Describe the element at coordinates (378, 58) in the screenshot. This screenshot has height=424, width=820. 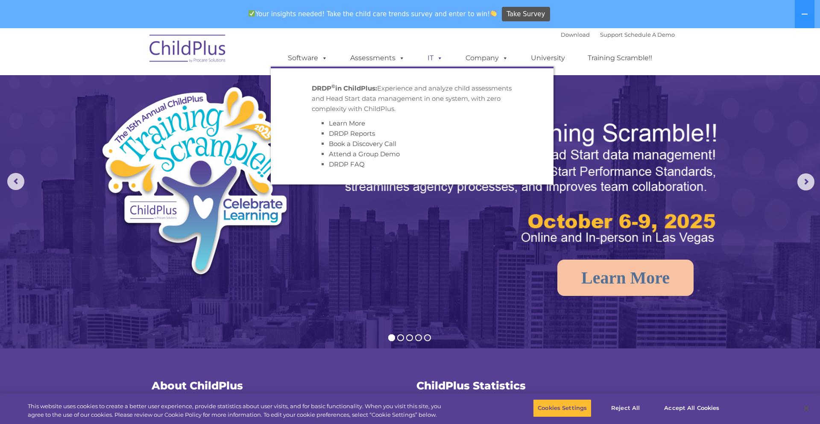
I see `a: Assessments` at that location.